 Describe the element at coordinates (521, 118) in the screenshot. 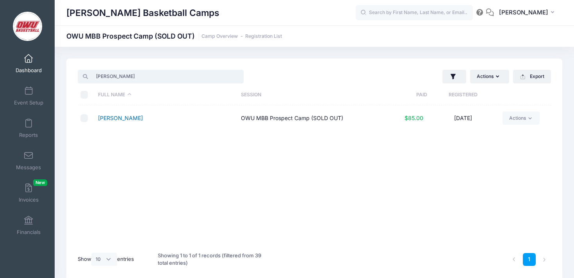

I see `a: Actions` at that location.